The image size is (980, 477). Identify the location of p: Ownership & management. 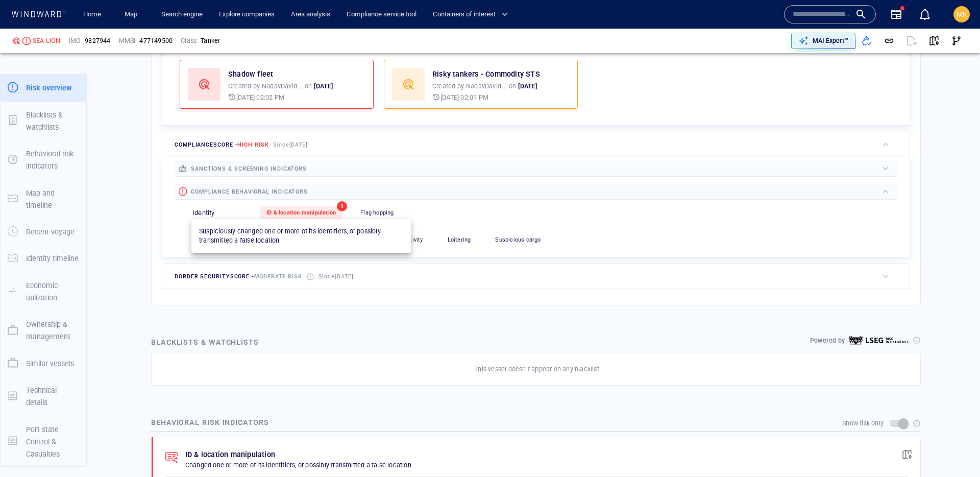
(52, 330).